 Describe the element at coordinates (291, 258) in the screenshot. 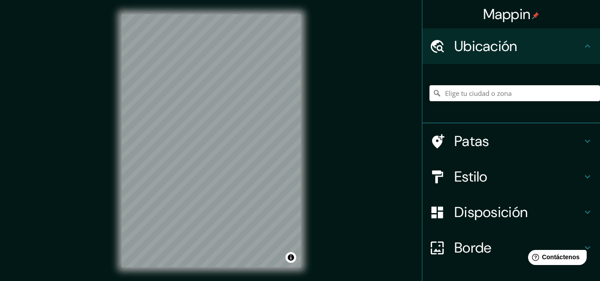

I see `button: Activar o desactivar atribución` at that location.